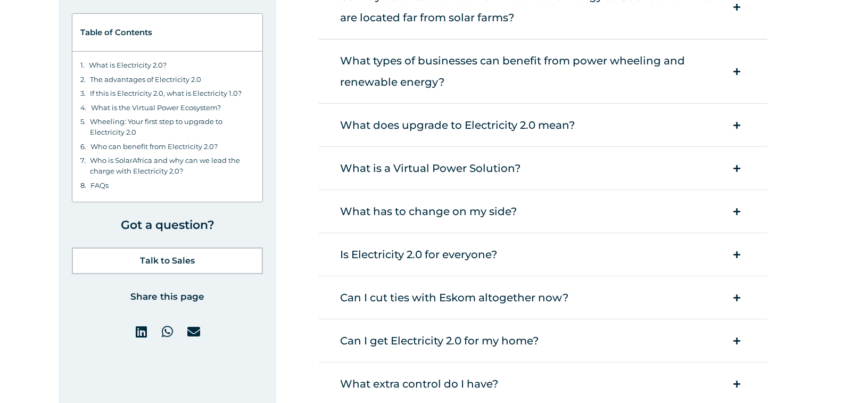 This screenshot has height=403, width=868. Describe the element at coordinates (543, 168) in the screenshot. I see `a: What is a Virtual Power Solution?` at that location.